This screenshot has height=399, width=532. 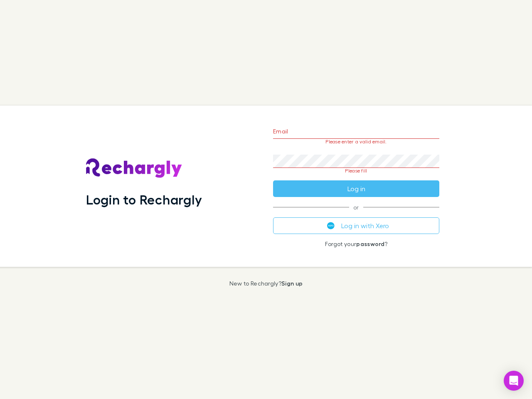 What do you see at coordinates (357, 244) in the screenshot?
I see `p: Forgot your ?` at bounding box center [357, 244].